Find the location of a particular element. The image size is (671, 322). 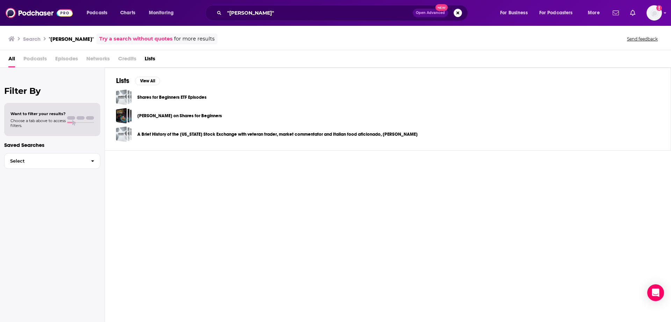

a: All is located at coordinates (12, 60).